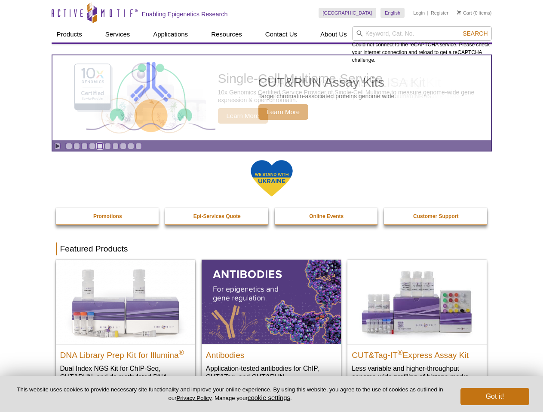 This screenshot has height=412, width=543. I want to click on a: Toggle autoplay, so click(57, 146).